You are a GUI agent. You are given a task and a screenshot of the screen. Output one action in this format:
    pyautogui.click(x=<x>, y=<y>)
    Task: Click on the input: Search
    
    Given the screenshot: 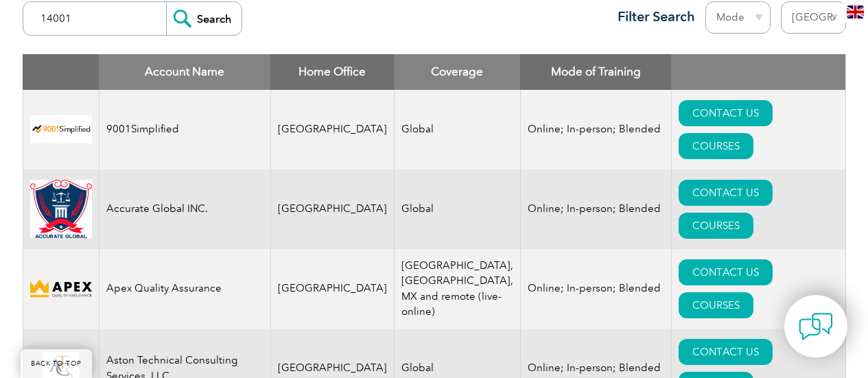 What is the action you would take?
    pyautogui.click(x=204, y=19)
    